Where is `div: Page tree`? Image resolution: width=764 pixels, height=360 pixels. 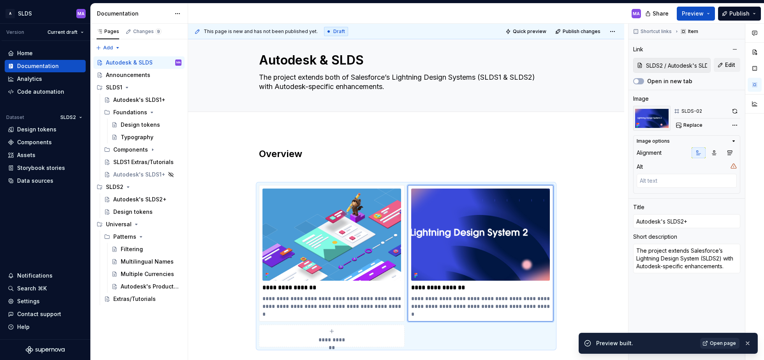
div: Page tree is located at coordinates (139, 181).